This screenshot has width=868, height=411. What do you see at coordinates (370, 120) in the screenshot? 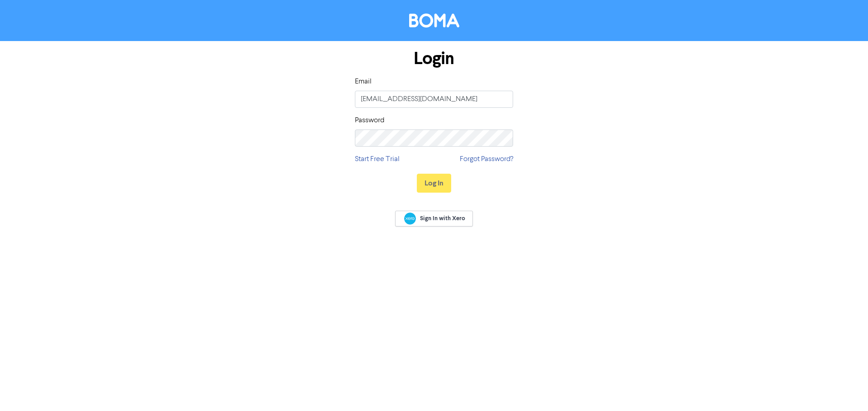
I see `label: Password` at bounding box center [370, 120].